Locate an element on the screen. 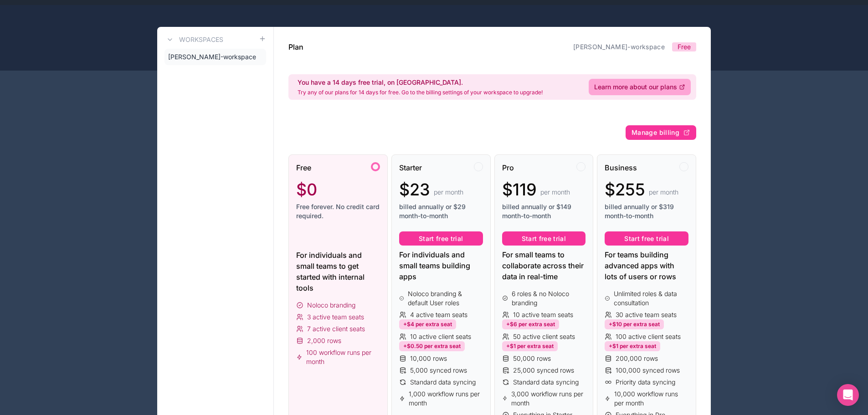 Image resolution: width=868 pixels, height=415 pixels. span: Pro is located at coordinates (508, 168).